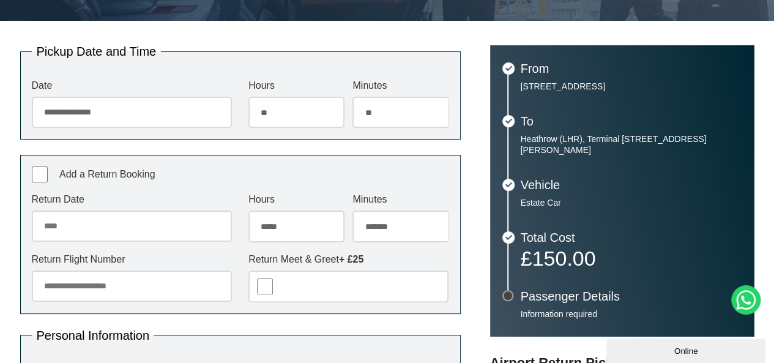 The image size is (774, 363). Describe the element at coordinates (631, 296) in the screenshot. I see `h3: Passenger Details` at that location.